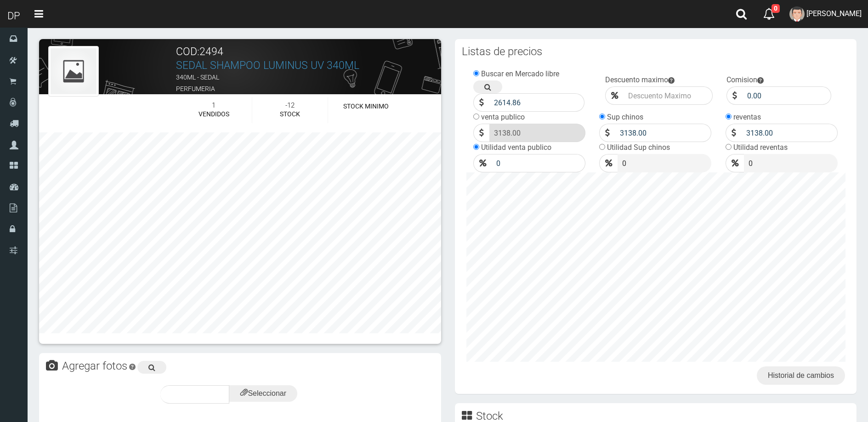  What do you see at coordinates (638, 147) in the screenshot?
I see `label: Utilidad Sup chinos` at bounding box center [638, 147].